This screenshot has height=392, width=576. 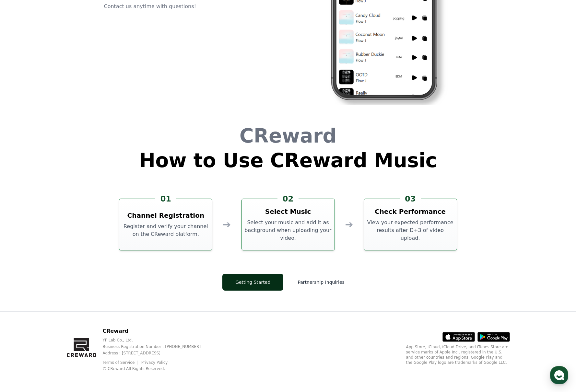 I want to click on a: Partnership Inquiries, so click(x=321, y=282).